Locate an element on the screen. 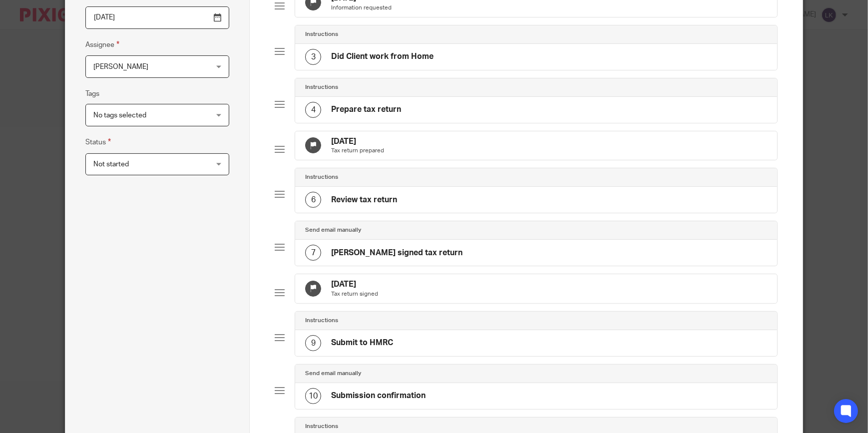 The width and height of the screenshot is (868, 433). h4: Did Client work from Home is located at coordinates (382, 56).